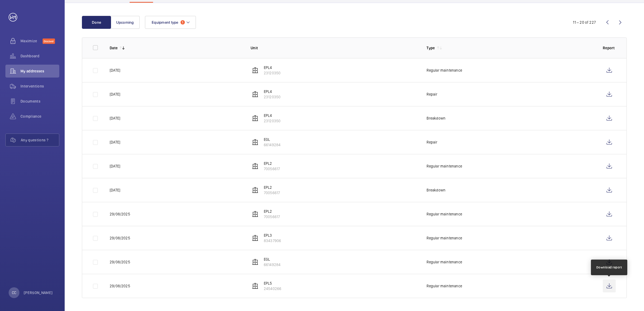  I want to click on p: Report, so click(609, 48).